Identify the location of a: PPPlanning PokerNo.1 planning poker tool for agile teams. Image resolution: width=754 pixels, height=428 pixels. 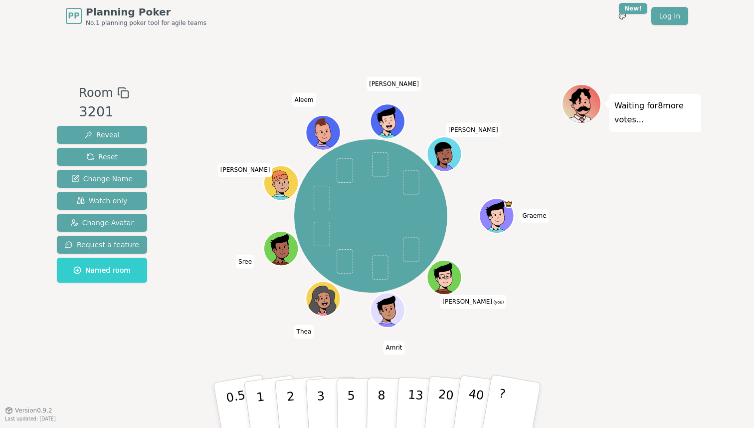
(136, 16).